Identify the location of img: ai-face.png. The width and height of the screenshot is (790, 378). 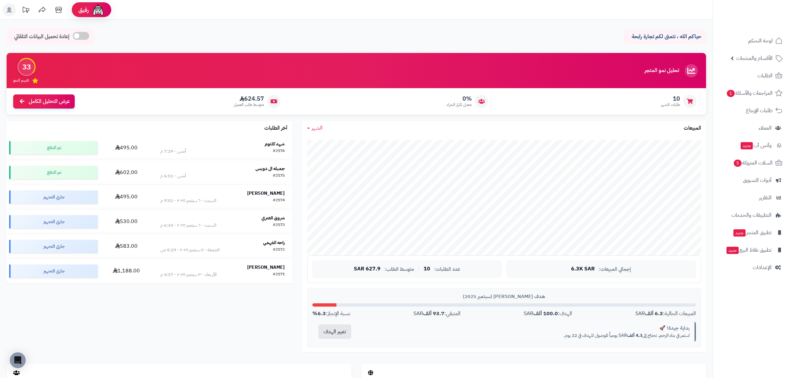
(98, 10).